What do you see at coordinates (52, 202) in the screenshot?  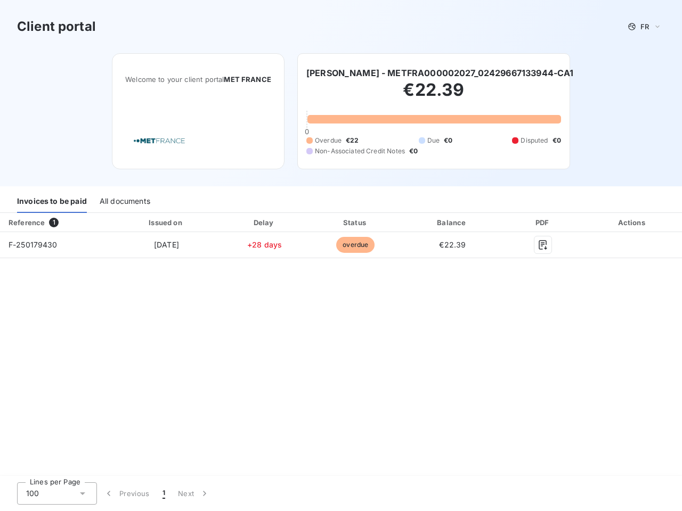 I see `div: Invoices to be paid` at bounding box center [52, 202].